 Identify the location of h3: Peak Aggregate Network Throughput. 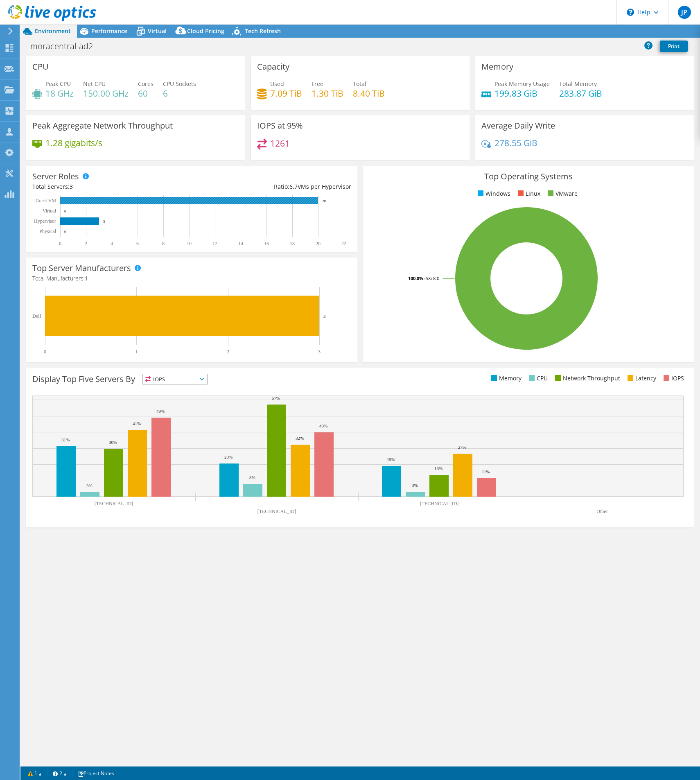
(102, 126).